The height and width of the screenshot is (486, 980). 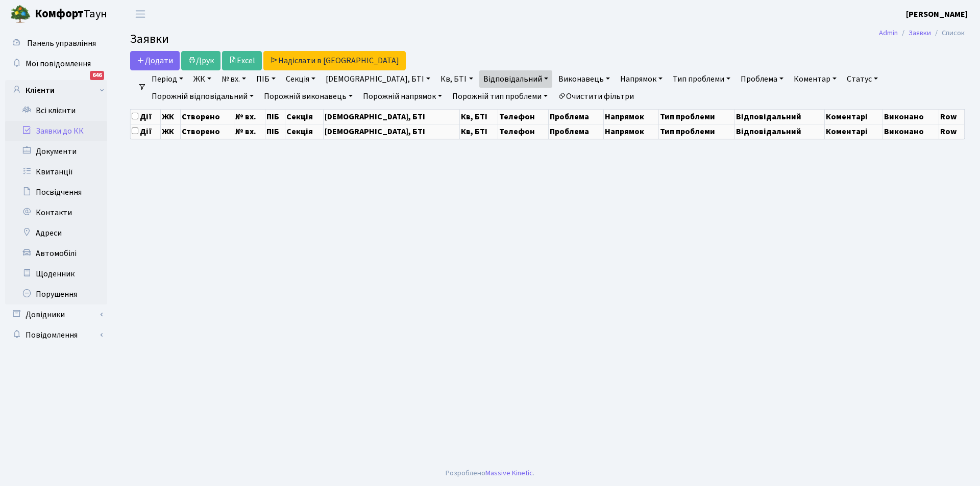 I want to click on span: Таун, so click(x=71, y=14).